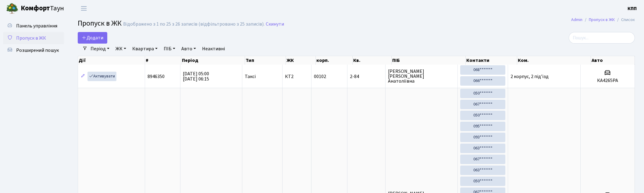  Describe the element at coordinates (607, 80) in the screenshot. I see `h5: КА4265РА` at that location.